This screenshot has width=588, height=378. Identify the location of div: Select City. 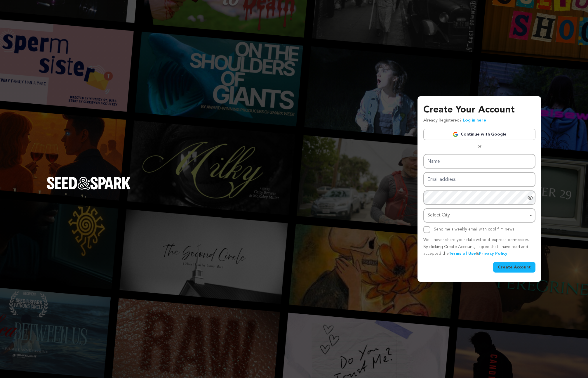
(477, 215).